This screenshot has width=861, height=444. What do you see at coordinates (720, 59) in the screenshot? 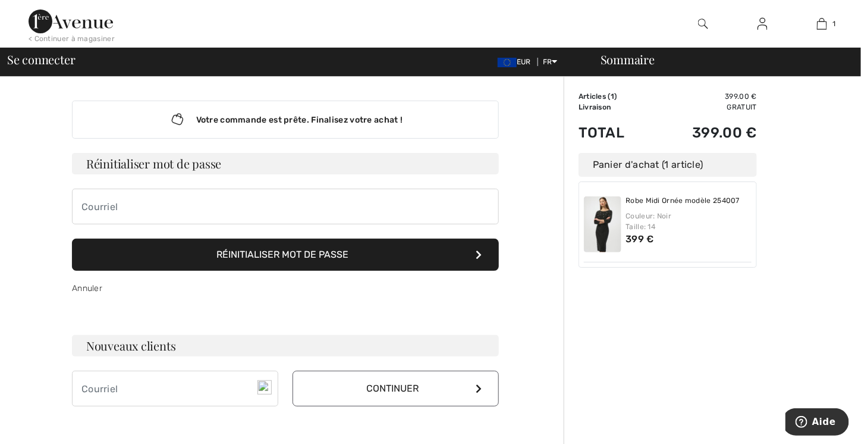
I see `div: Sommaire` at bounding box center [720, 59].